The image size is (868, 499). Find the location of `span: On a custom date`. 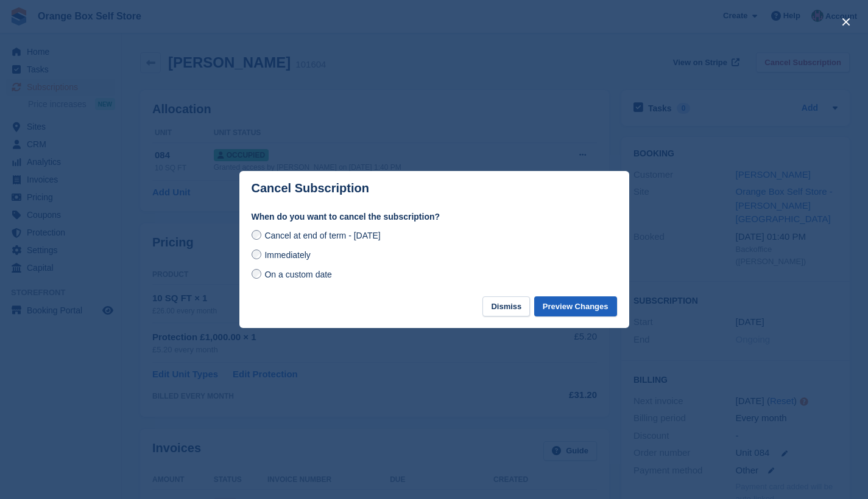

span: On a custom date is located at coordinates (298, 275).